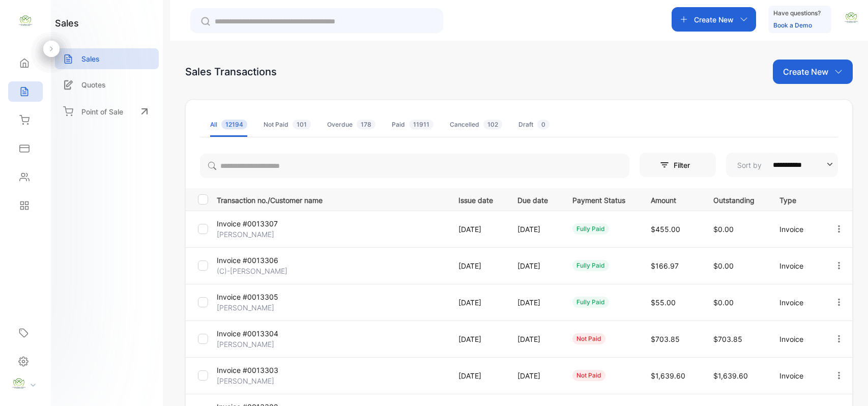 This screenshot has height=406, width=868. Describe the element at coordinates (107, 58) in the screenshot. I see `a: Sales` at that location.